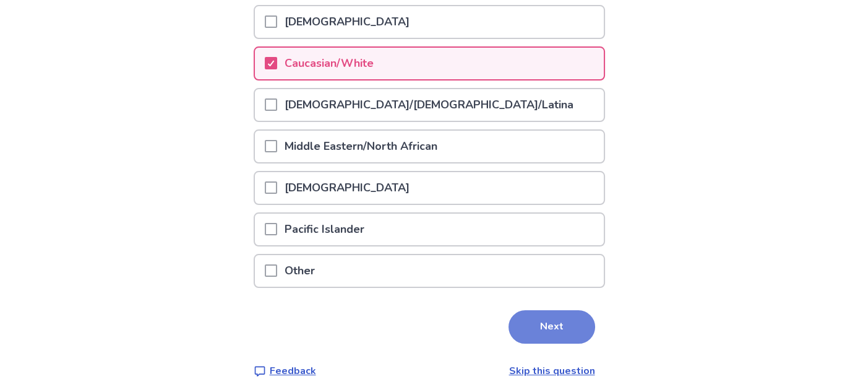 The height and width of the screenshot is (392, 858). What do you see at coordinates (293, 371) in the screenshot?
I see `p: Feedback` at bounding box center [293, 371].